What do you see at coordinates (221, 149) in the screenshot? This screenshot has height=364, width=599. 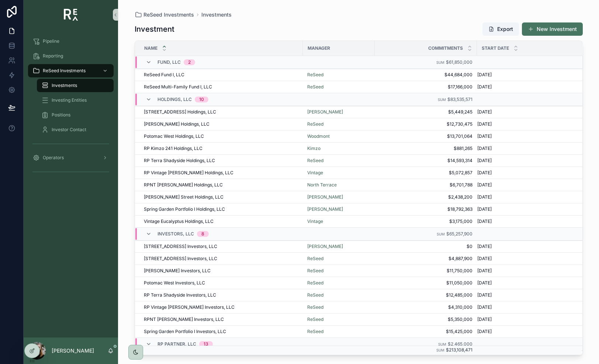 I see `a: RP Kimzo 241 Holdings, LLC` at bounding box center [221, 149].